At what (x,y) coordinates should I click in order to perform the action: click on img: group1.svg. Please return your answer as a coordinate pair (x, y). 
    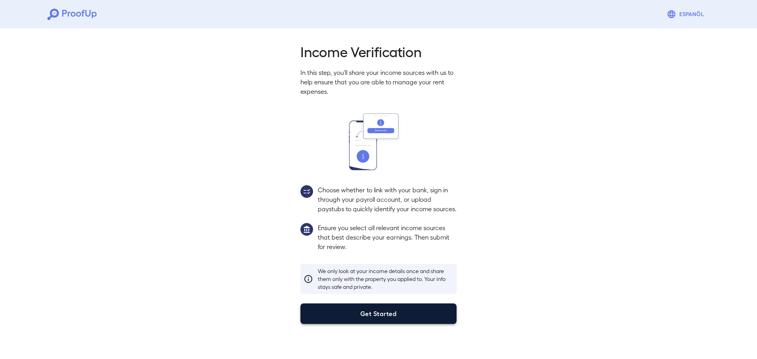
    Looking at the image, I should click on (307, 230).